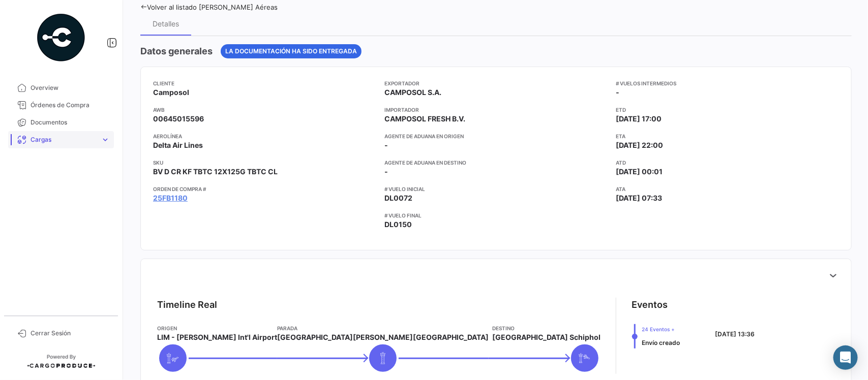 The image size is (868, 380). I want to click on div: Timeline Real, so click(187, 305).